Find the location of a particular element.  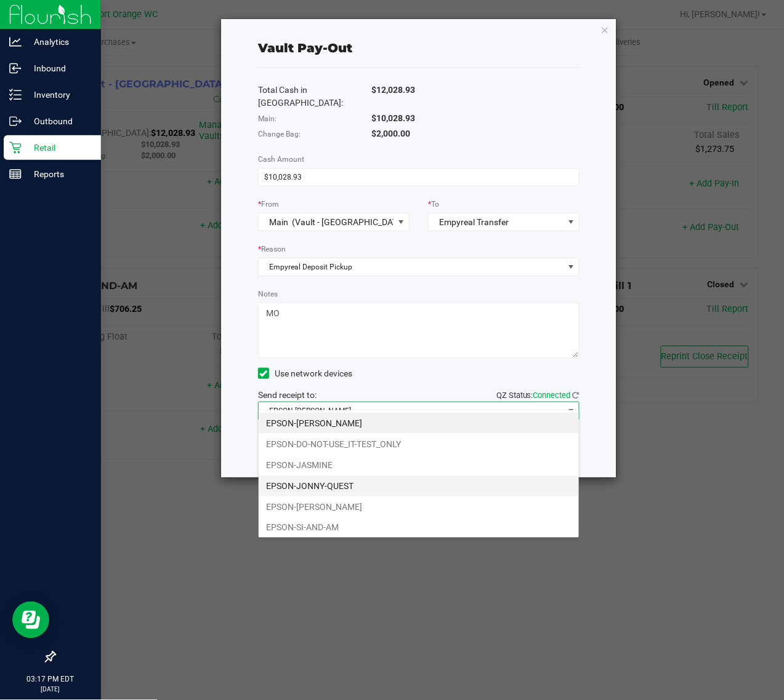

div: Vault Pay-Out is located at coordinates (305, 48).